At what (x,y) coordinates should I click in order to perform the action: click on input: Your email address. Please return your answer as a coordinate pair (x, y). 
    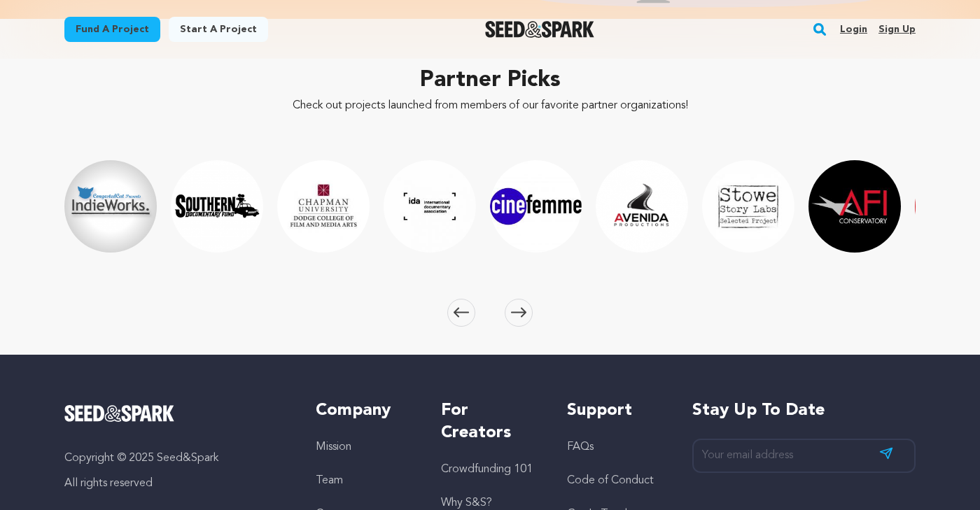
    Looking at the image, I should click on (804, 456).